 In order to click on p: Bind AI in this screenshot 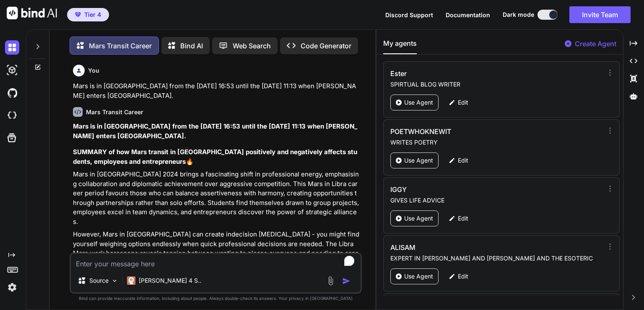, I will do `click(191, 46)`.